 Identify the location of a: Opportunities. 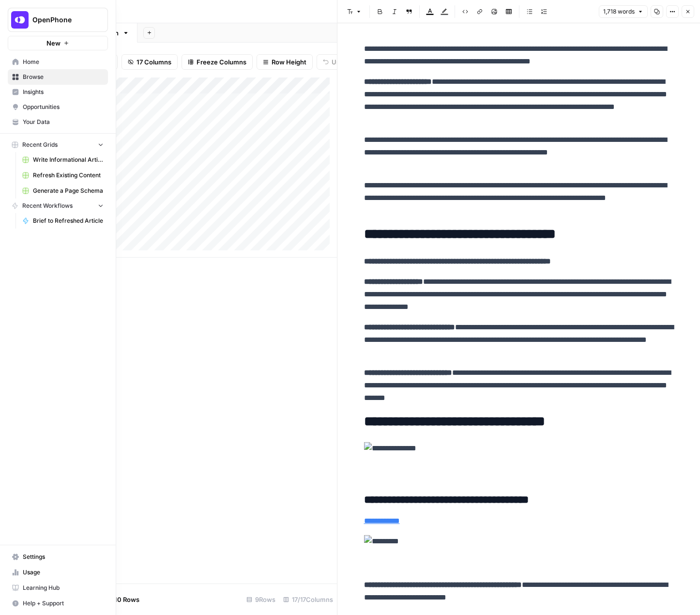
(58, 107).